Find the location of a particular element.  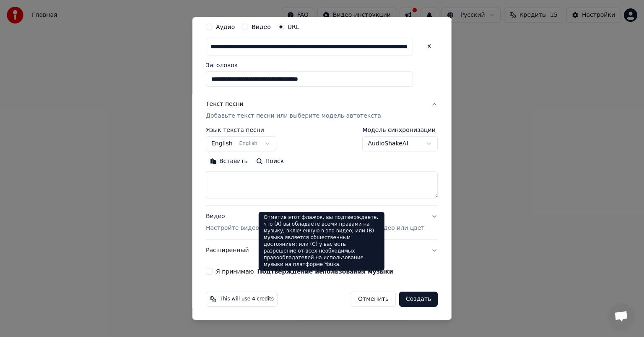

div: Видео is located at coordinates (315, 222).